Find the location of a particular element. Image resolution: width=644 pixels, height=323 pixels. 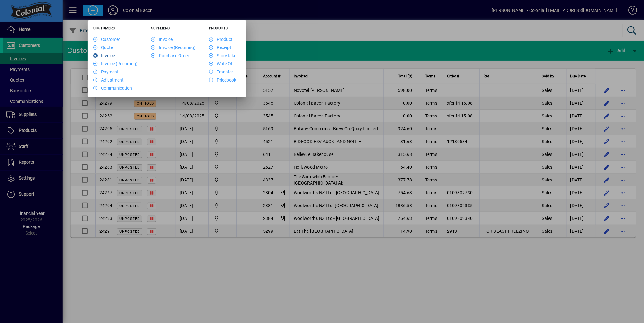

a: Stocktake is located at coordinates (222, 56).